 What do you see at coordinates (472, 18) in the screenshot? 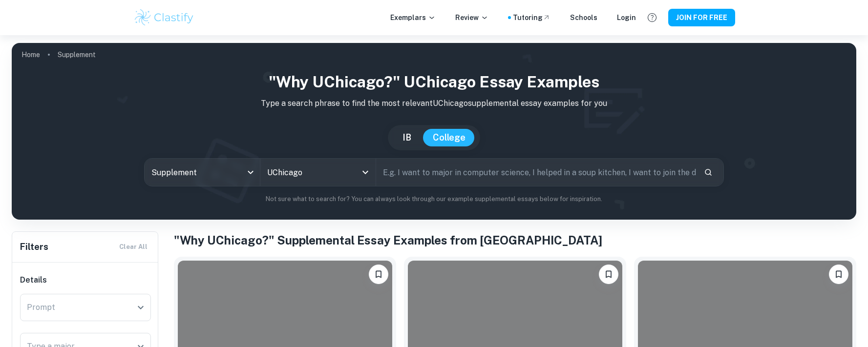
I see `p: Review` at bounding box center [472, 18].